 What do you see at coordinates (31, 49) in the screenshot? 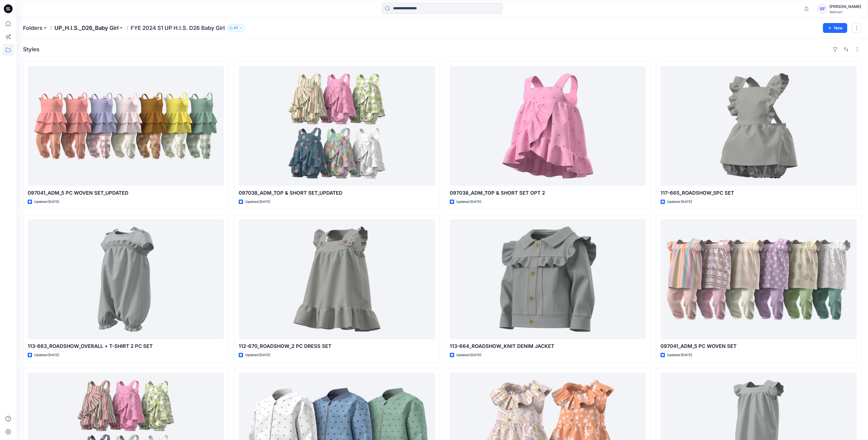
I see `h4: Styles` at bounding box center [31, 49].